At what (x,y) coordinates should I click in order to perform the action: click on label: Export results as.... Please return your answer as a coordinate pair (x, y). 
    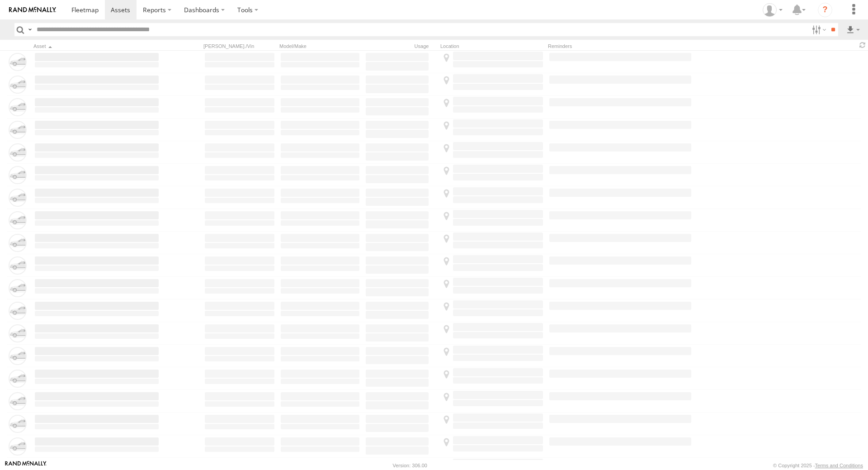
    Looking at the image, I should click on (854, 29).